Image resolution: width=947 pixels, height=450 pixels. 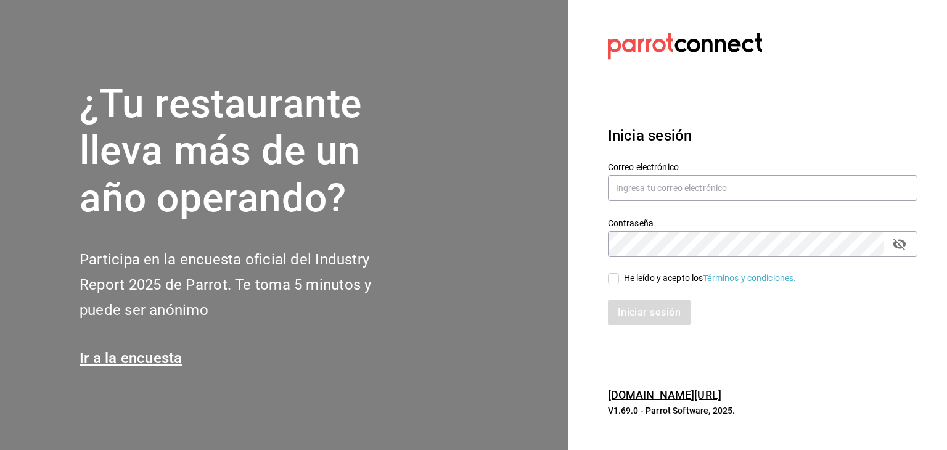 What do you see at coordinates (710, 278) in the screenshot?
I see `div: He leído y acepto los` at bounding box center [710, 278].